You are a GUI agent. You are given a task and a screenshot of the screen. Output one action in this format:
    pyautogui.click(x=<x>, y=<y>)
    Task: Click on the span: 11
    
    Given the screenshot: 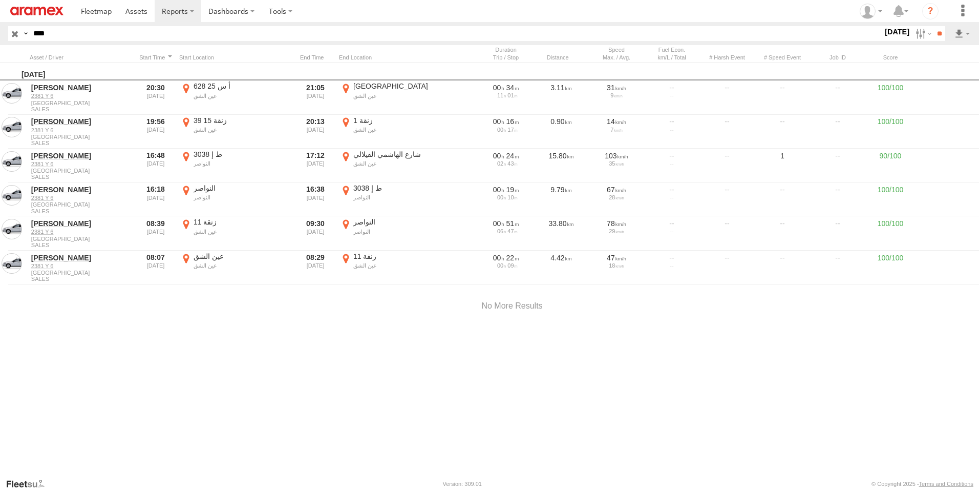 What is the action you would take?
    pyautogui.click(x=501, y=95)
    